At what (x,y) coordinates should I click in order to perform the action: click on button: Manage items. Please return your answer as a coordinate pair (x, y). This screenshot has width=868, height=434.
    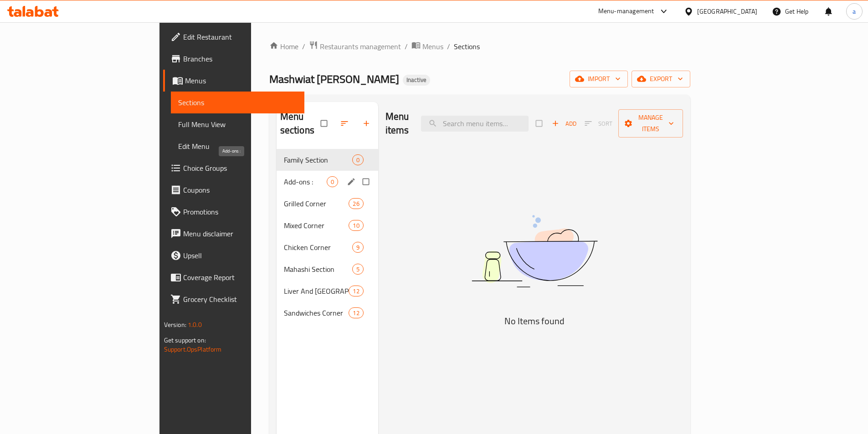
    Looking at the image, I should click on (651, 123).